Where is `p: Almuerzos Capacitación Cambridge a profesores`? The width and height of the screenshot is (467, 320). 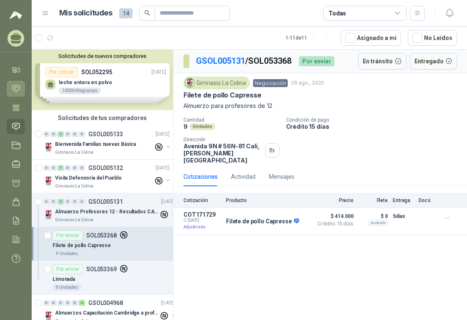 p: Almuerzos Capacitación Cambridge a profesores is located at coordinates (107, 313).